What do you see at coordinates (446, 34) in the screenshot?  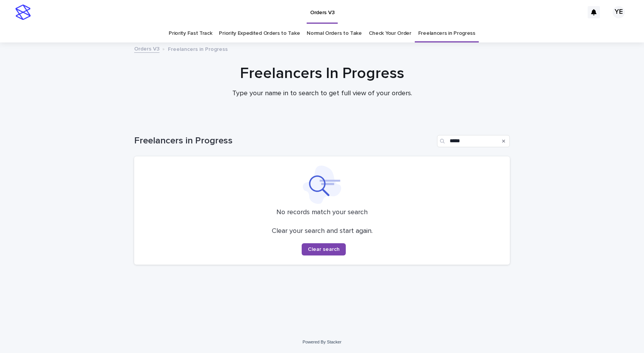 I see `a: Freelancers in Progress` at bounding box center [446, 34].